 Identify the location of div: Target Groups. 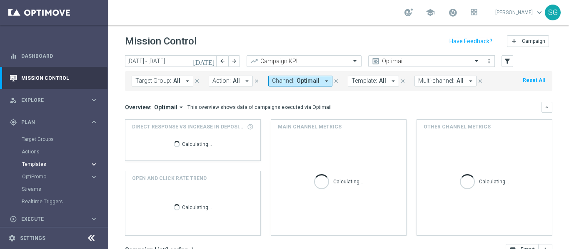
(65, 139).